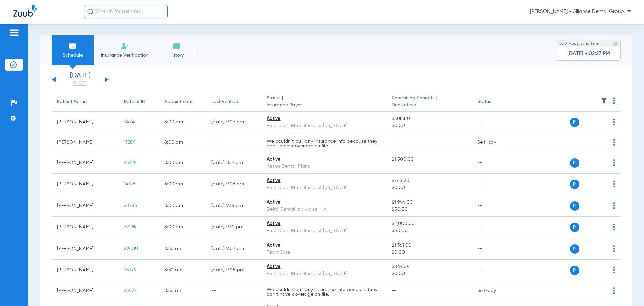 The width and height of the screenshot is (644, 306). I want to click on span: Insurance Verification, so click(124, 55).